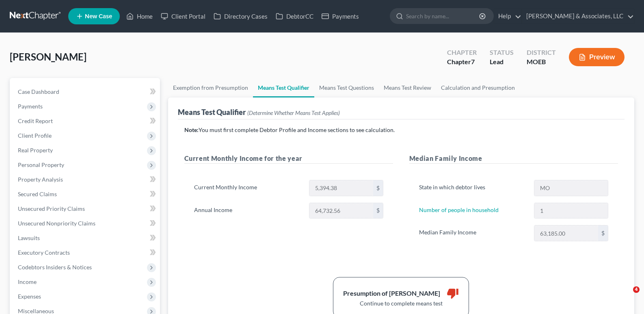  Describe the element at coordinates (240, 16) in the screenshot. I see `a: Directory Cases` at that location.